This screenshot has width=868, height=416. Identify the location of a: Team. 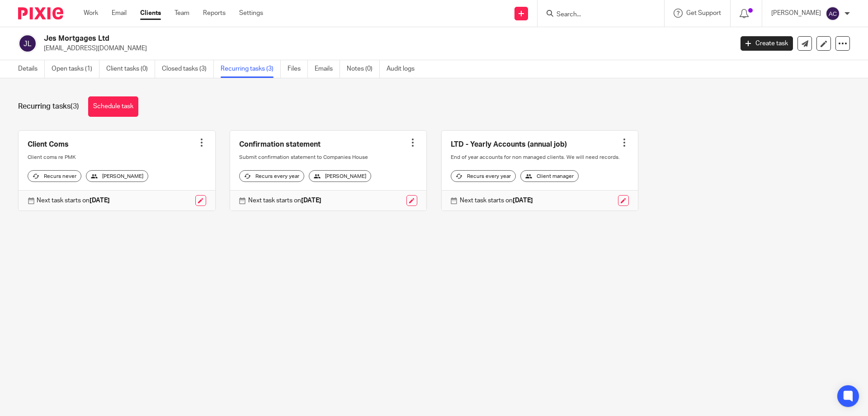
(181, 13).